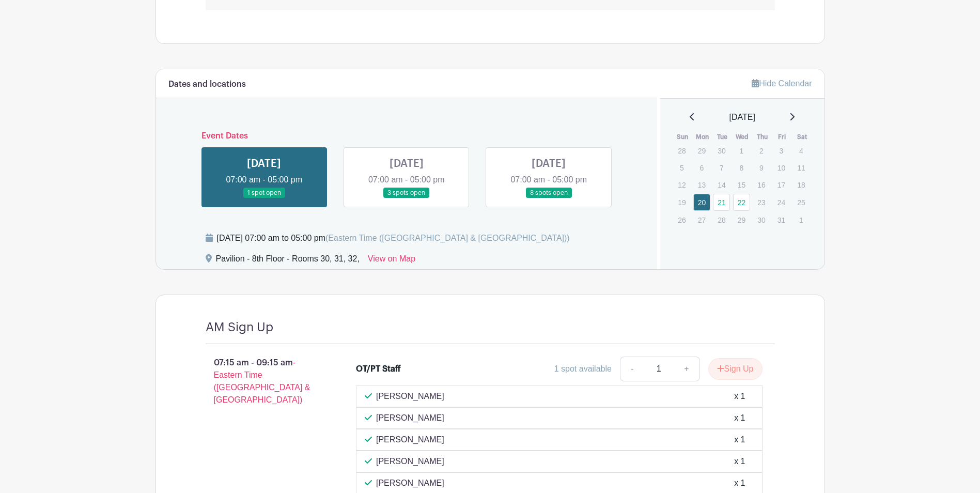 The image size is (980, 493). Describe the element at coordinates (781, 220) in the screenshot. I see `p: 31` at that location.